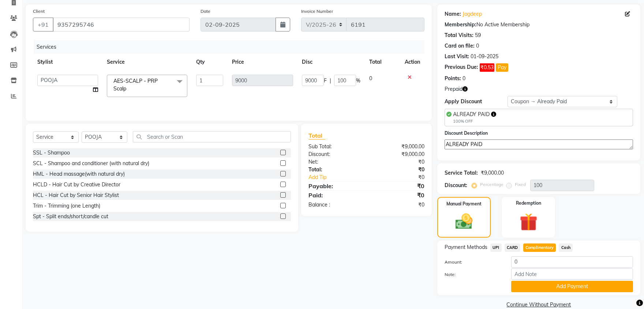  I want to click on div: 59, so click(478, 35).